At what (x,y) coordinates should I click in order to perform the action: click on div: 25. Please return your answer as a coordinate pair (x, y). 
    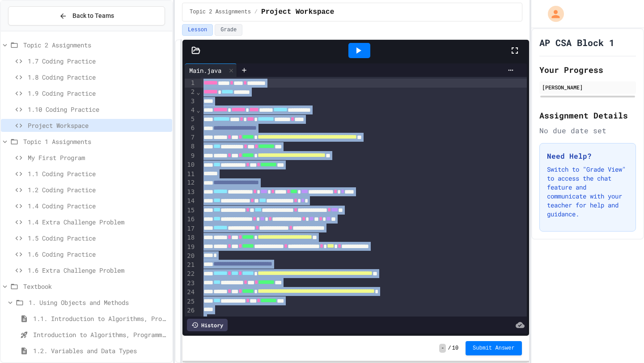
    Looking at the image, I should click on (190, 302).